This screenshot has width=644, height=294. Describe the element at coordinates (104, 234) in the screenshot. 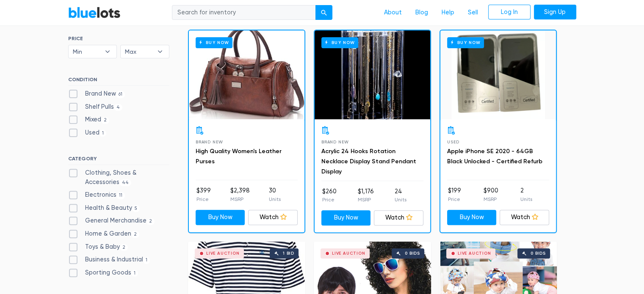

I see `label: Home & Garden` at that location.